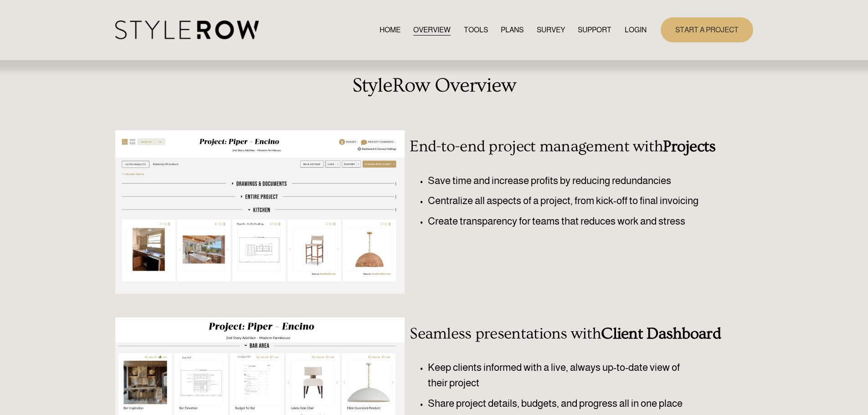  What do you see at coordinates (594, 30) in the screenshot?
I see `span: SUPPORT` at bounding box center [594, 30].